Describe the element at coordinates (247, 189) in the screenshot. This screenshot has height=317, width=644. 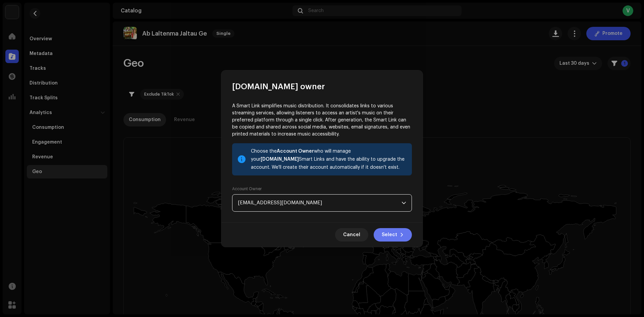
I see `label: Account Owner` at that location.